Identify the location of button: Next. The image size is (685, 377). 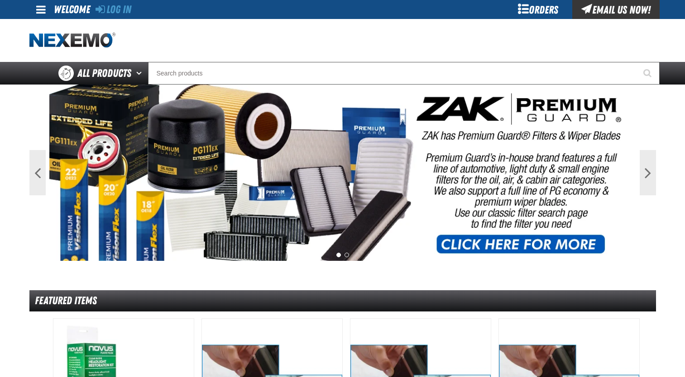
(648, 173).